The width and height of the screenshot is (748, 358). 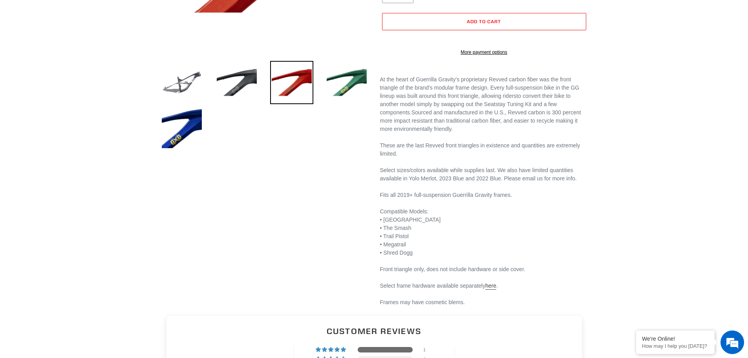 What do you see at coordinates (98, 49) in the screenshot?
I see `div: Chat with us now` at bounding box center [98, 49].